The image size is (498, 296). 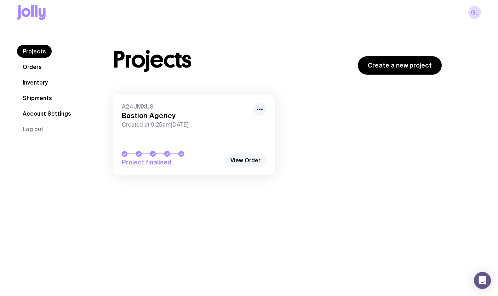 I want to click on a: Orders, so click(x=32, y=67).